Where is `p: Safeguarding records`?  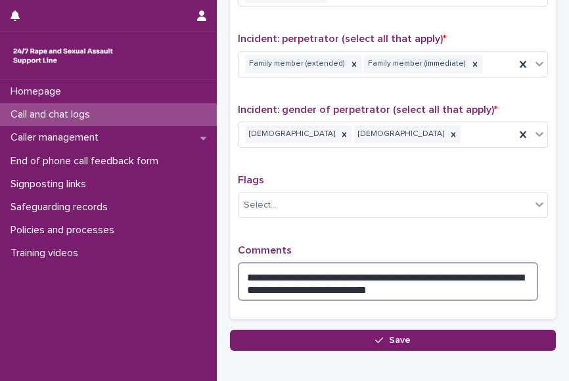
p: Safeguarding records is located at coordinates (62, 207).